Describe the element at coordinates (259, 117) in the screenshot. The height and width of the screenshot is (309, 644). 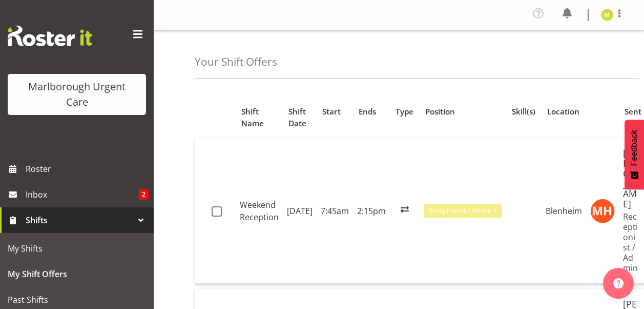
I see `div: Shift Name` at that location.